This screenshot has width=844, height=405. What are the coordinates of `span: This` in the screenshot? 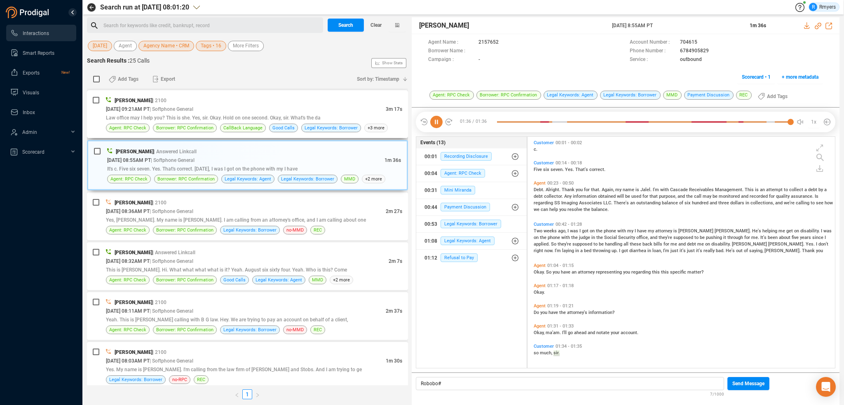 It's located at (749, 189).